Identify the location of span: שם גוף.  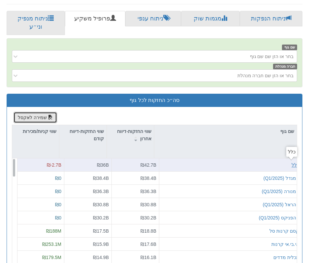
(290, 47).